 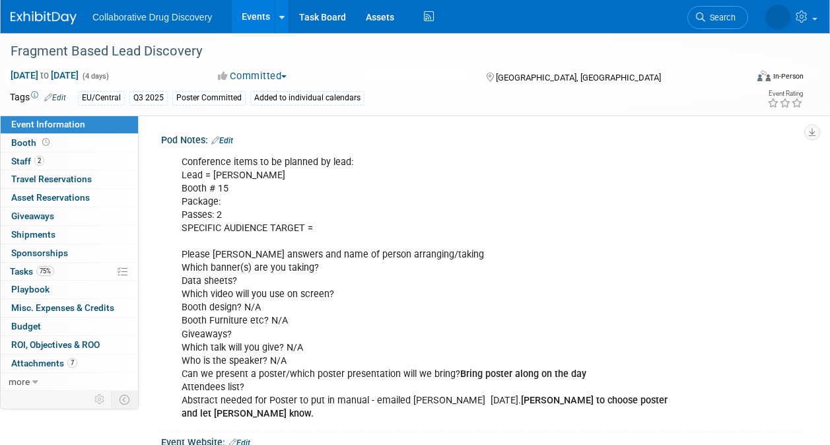 What do you see at coordinates (44, 363) in the screenshot?
I see `span: Attachments` at bounding box center [44, 363].